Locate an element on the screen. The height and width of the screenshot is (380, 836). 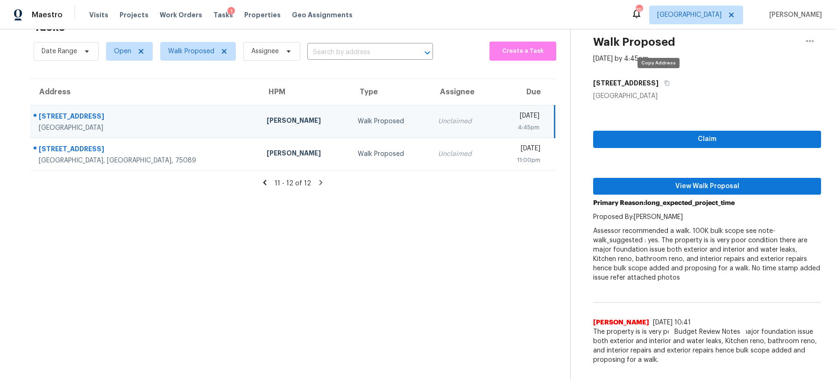
b: Primary Reason: long_expected_project_time is located at coordinates (664, 203).